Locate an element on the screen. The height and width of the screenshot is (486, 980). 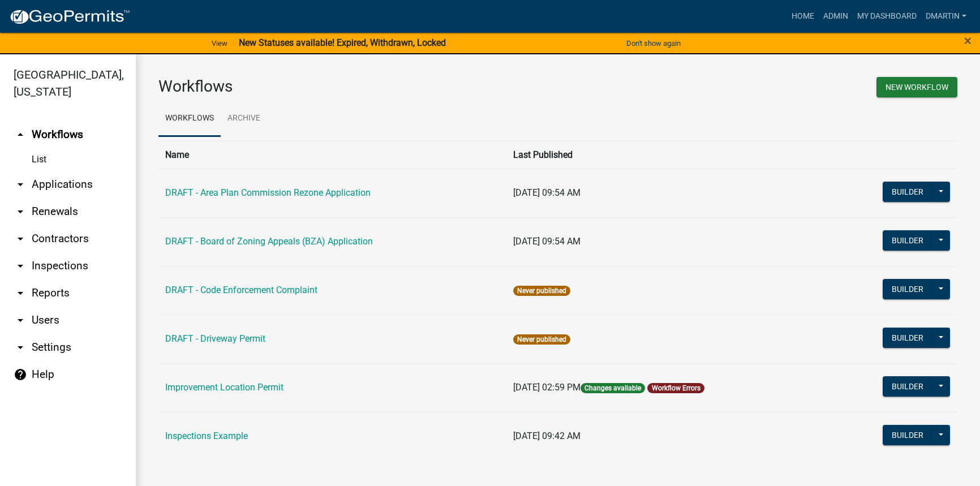
a: Archive is located at coordinates (244, 119).